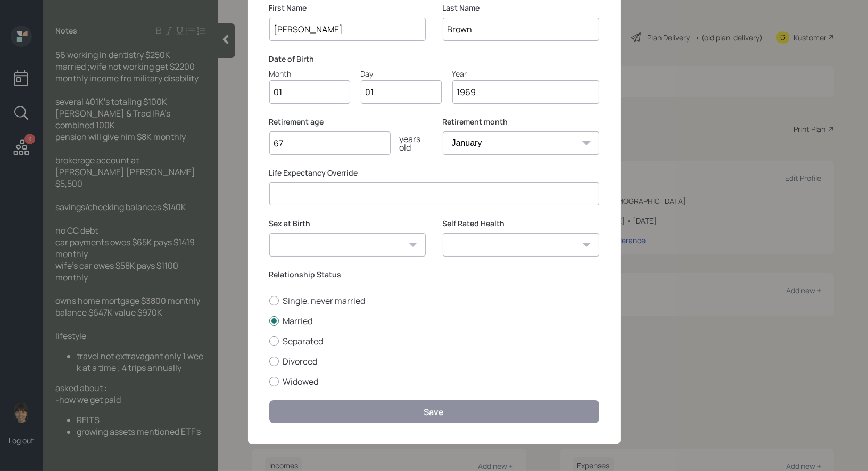 Image resolution: width=868 pixels, height=471 pixels. I want to click on button: Save, so click(434, 412).